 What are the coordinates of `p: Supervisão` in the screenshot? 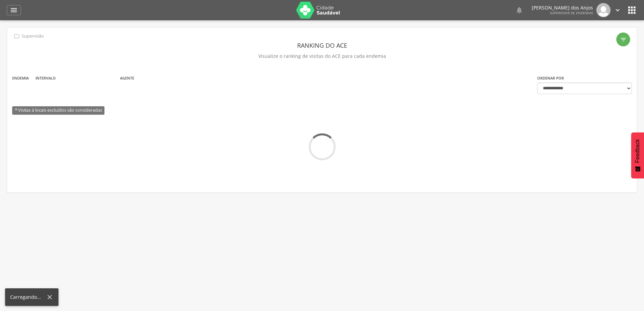 It's located at (33, 36).